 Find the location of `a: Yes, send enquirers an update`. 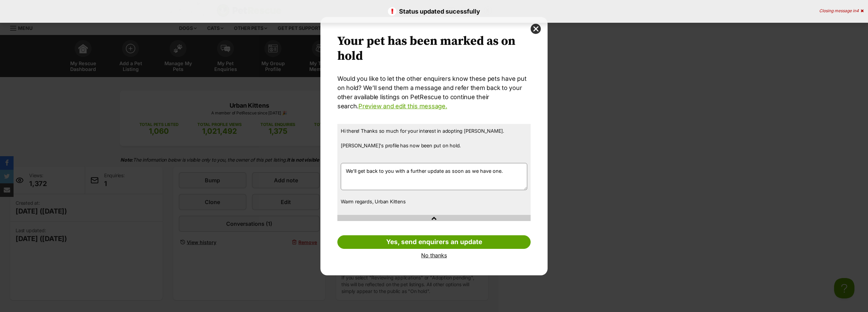

a: Yes, send enquirers an update is located at coordinates (434, 242).